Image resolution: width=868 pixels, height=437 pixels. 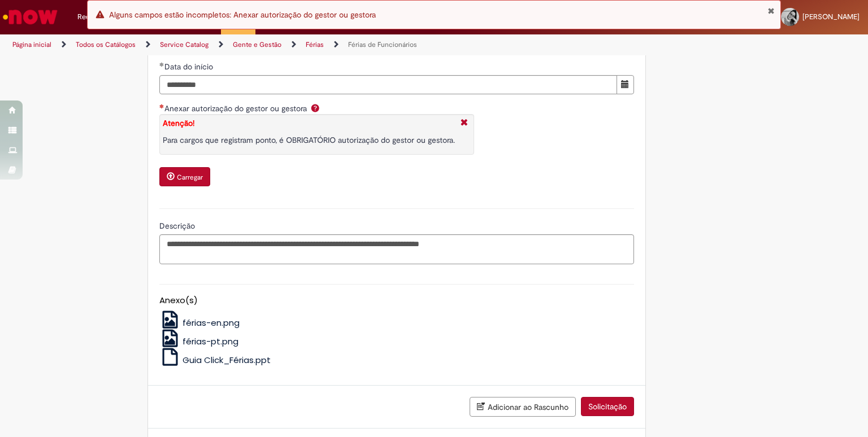 What do you see at coordinates (30, 17) in the screenshot?
I see `img: ServiceNow` at bounding box center [30, 17].